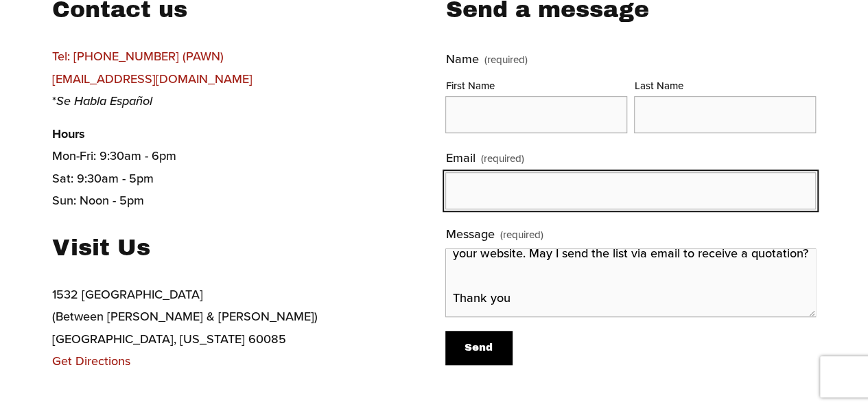 Image resolution: width=868 pixels, height=407 pixels. I want to click on span: Name, so click(462, 59).